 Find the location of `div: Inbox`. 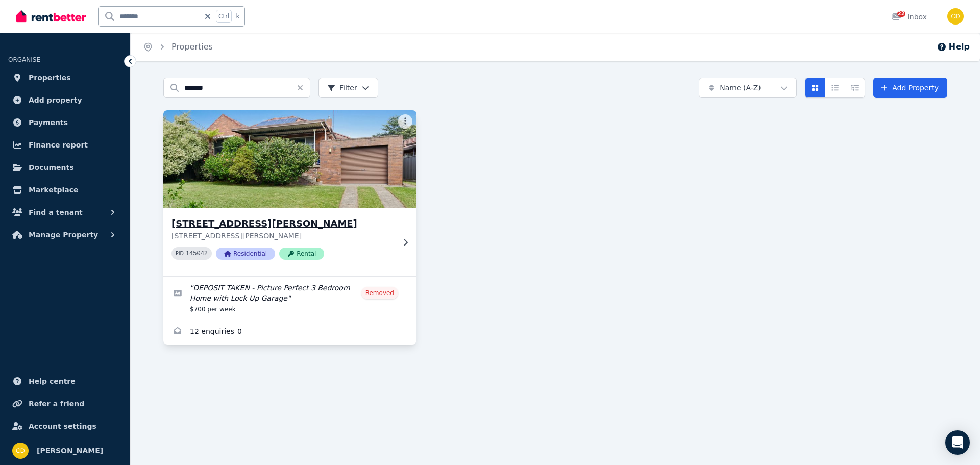

div: Inbox is located at coordinates (909, 17).